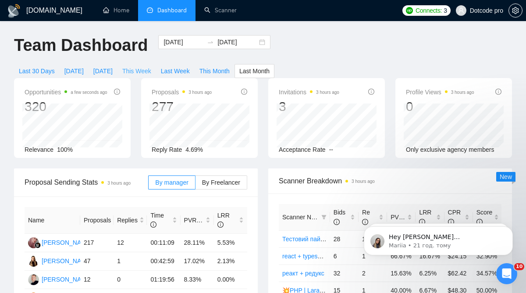 This screenshot has width=526, height=293. What do you see at coordinates (519, 266) in the screenshot?
I see `span: 10` at bounding box center [519, 266].